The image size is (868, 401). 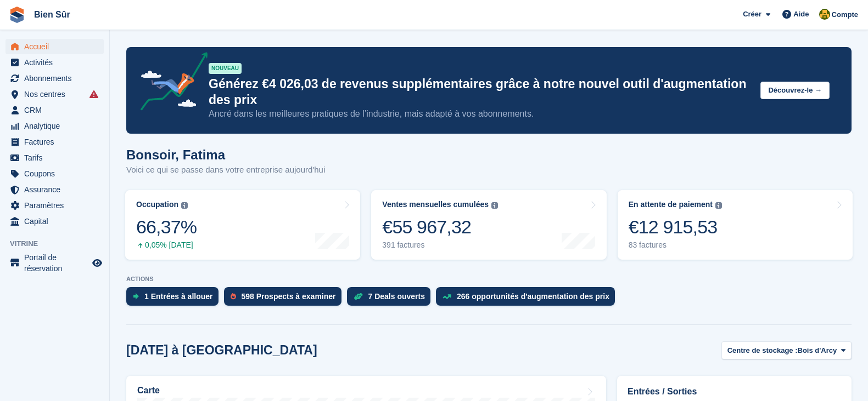 What do you see at coordinates (57, 206) in the screenshot?
I see `span: Paramètres` at bounding box center [57, 206].